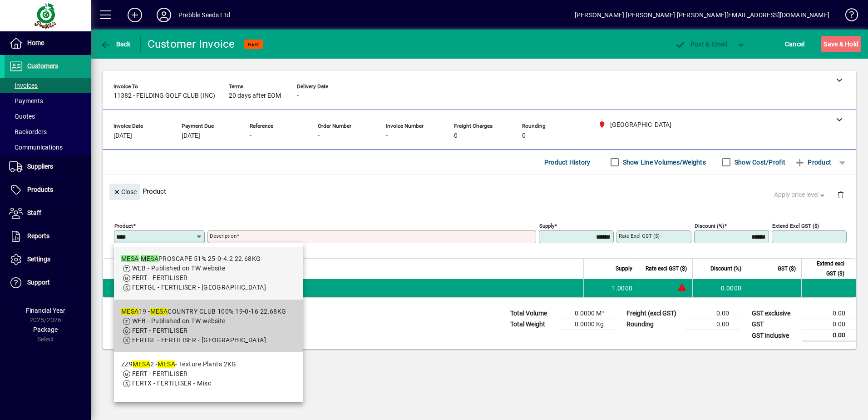  Describe the element at coordinates (47, 166) in the screenshot. I see `a: Suppliers` at that location.